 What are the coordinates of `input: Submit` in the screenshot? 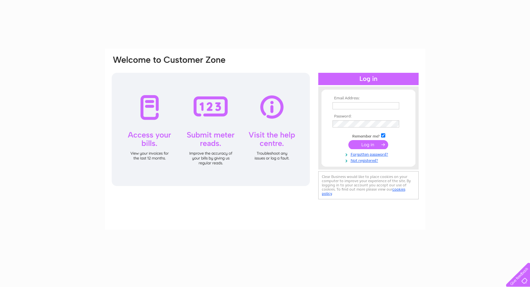 It's located at (368, 145).